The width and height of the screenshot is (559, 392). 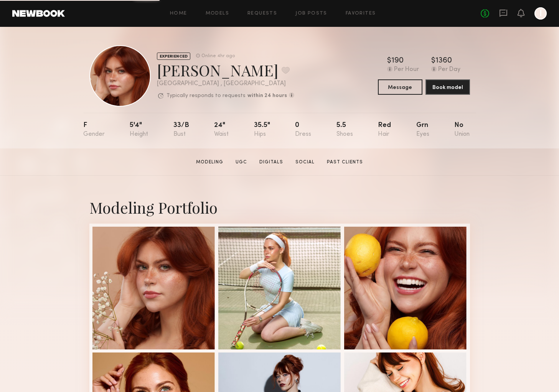 What do you see at coordinates (384, 129) in the screenshot?
I see `div: Red` at bounding box center [384, 129].